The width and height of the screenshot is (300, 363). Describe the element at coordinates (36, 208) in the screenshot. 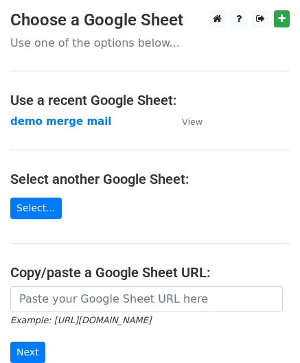

I see `a: Select...` at that location.